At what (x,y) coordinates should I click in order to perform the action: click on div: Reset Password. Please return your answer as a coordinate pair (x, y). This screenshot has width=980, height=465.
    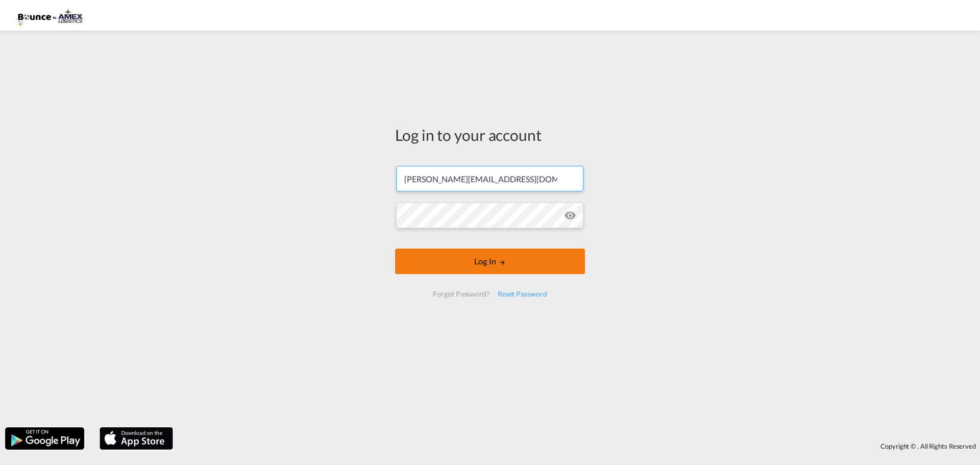
    Looking at the image, I should click on (522, 294).